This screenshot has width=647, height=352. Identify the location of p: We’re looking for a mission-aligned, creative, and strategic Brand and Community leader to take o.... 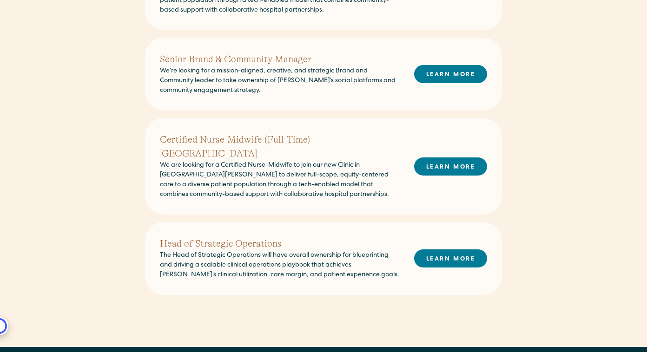
(279, 81).